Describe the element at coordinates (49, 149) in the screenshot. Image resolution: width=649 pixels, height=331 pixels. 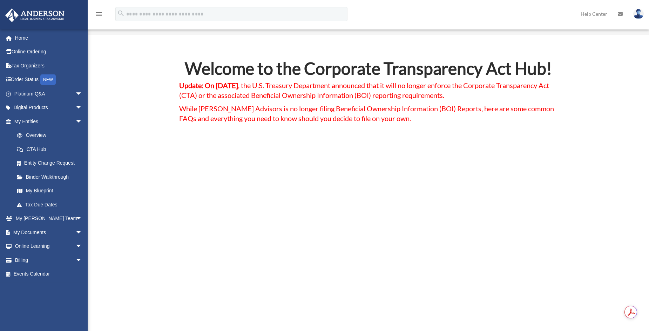
I see `a: CTA Hub` at that location.